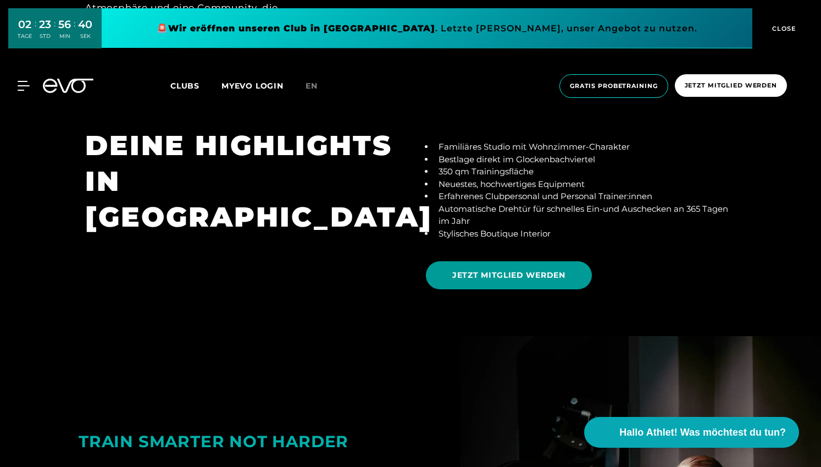  What do you see at coordinates (85, 36) in the screenshot?
I see `div: SEK` at bounding box center [85, 36].